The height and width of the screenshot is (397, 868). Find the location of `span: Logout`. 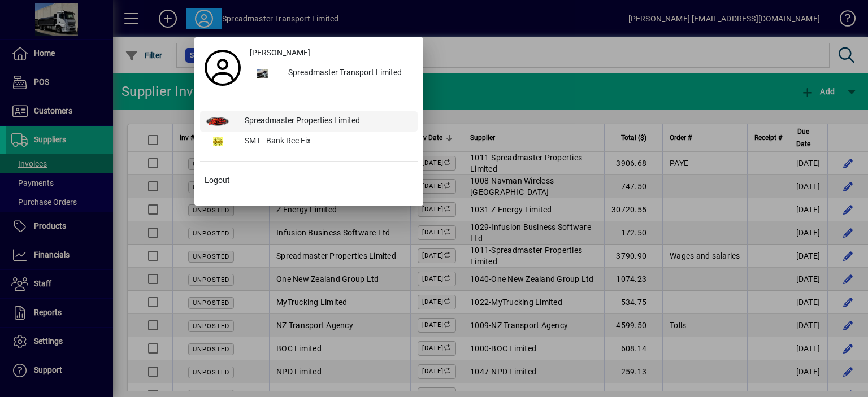

span: Logout is located at coordinates (217, 181).